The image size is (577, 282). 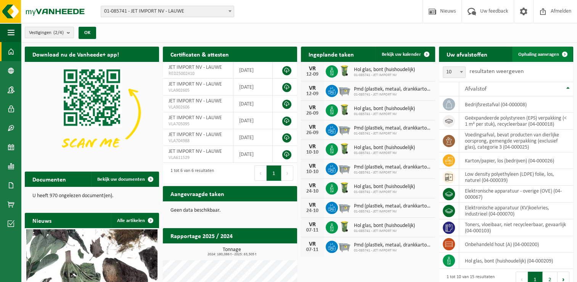 I want to click on h2: Certificaten & attesten, so click(x=200, y=54).